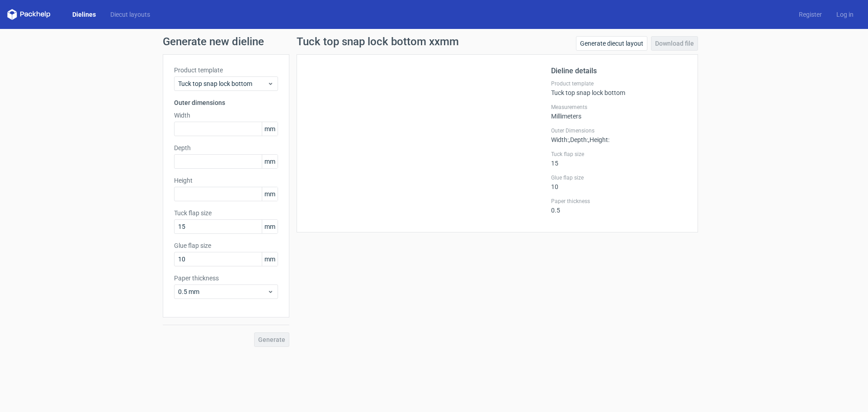 The image size is (868, 412). Describe the element at coordinates (619, 130) in the screenshot. I see `label: Outer Dimensions` at that location.